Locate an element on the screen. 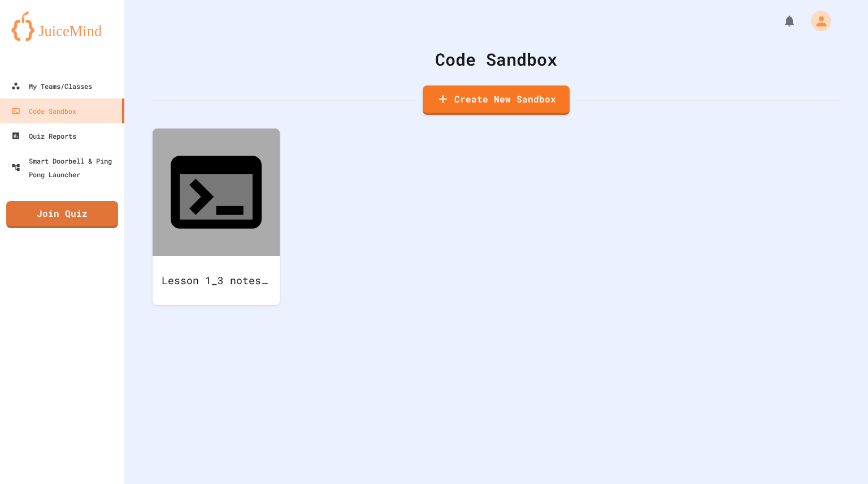 The height and width of the screenshot is (484, 868). div: My Teams/Classes is located at coordinates (51, 86).